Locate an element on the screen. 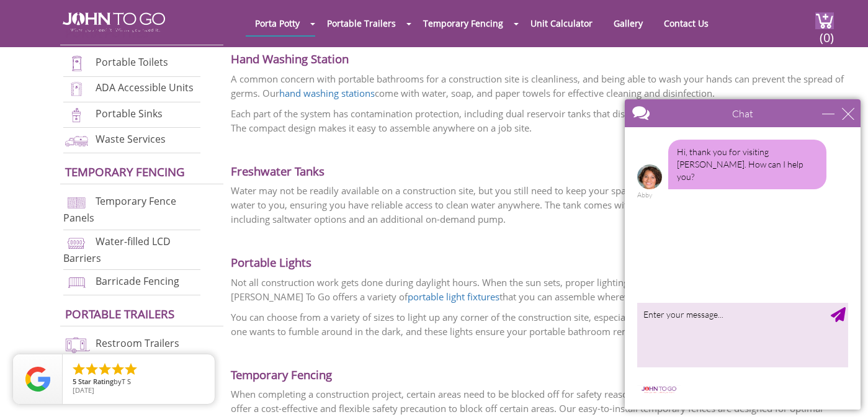 The height and width of the screenshot is (417, 868). a: Portable trailers is located at coordinates (120, 313).